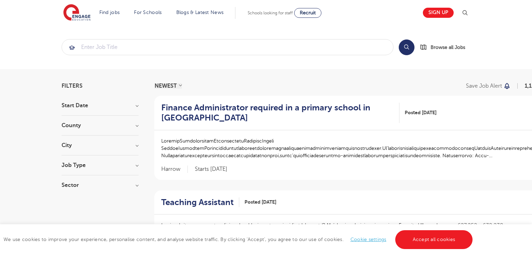  Describe the element at coordinates (72, 86) in the screenshot. I see `span: Filters` at that location.